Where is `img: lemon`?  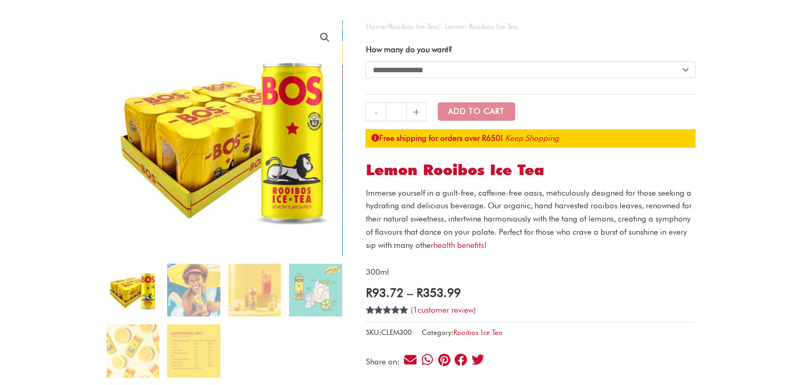
img: lemon is located at coordinates (255, 290).